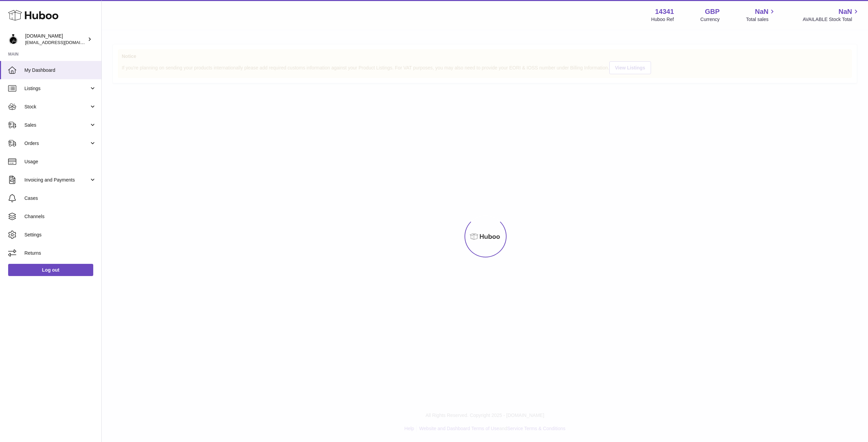  I want to click on span: Listings, so click(57, 88).